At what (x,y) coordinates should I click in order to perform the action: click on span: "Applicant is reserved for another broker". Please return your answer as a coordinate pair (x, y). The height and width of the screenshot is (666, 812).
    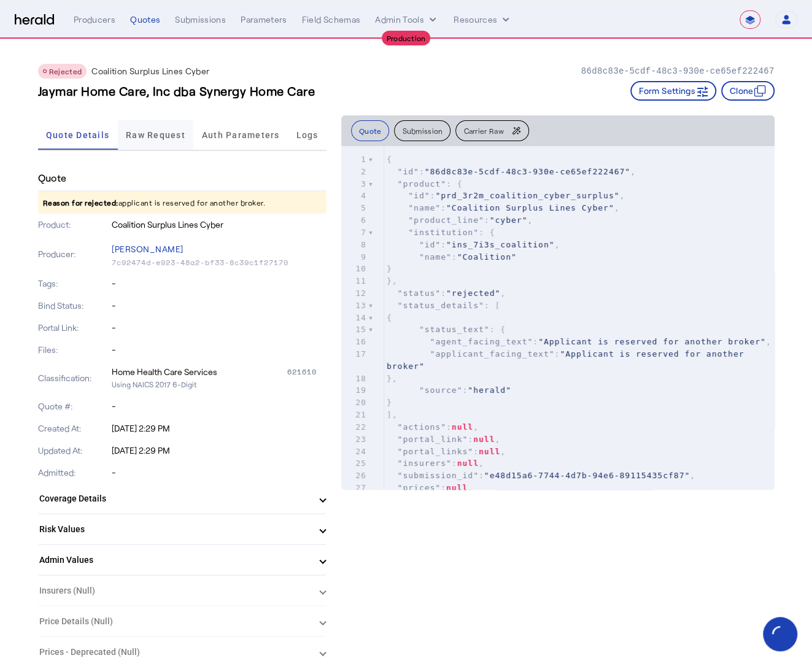
    Looking at the image, I should click on (651, 341).